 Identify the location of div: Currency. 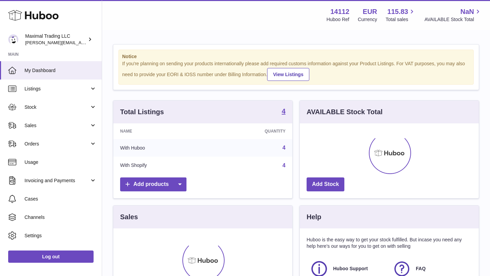
(368, 19).